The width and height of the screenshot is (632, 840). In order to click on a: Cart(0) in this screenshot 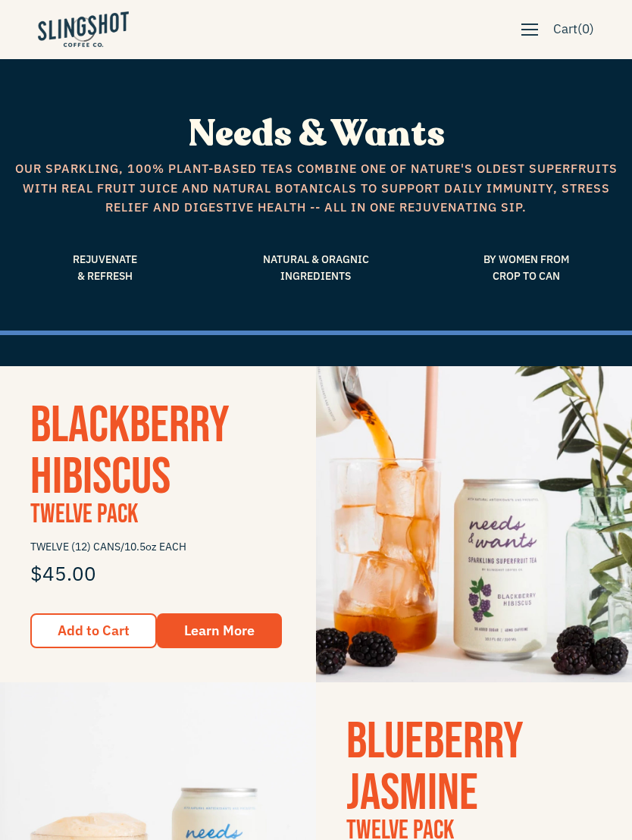, I will do `click(574, 29)`.